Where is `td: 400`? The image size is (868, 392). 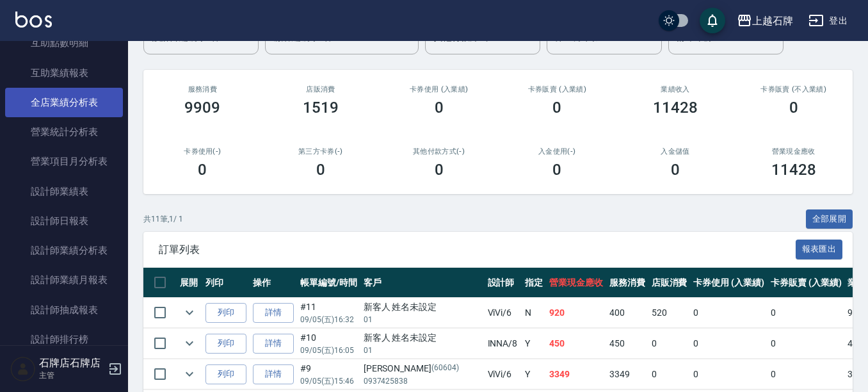
td: 400 is located at coordinates (627, 312).